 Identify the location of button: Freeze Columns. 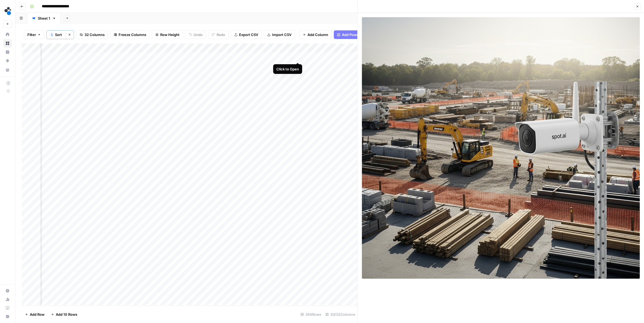
(130, 35).